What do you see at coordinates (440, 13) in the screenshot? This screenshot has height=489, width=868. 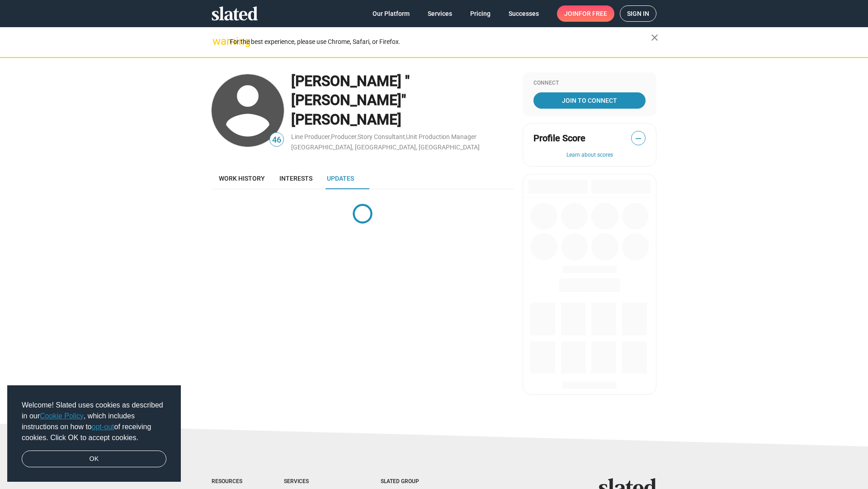 I see `span: Services` at bounding box center [440, 13].